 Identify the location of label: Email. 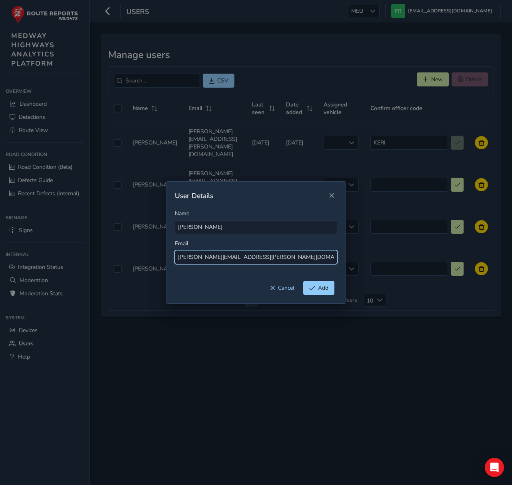
(182, 243).